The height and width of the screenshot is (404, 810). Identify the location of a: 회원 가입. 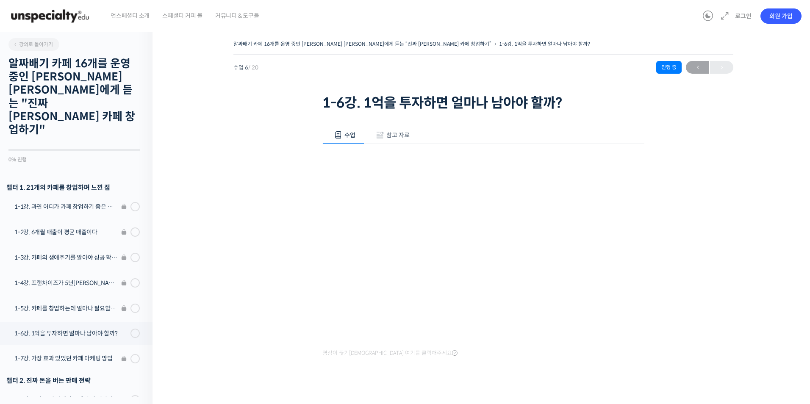
(780, 16).